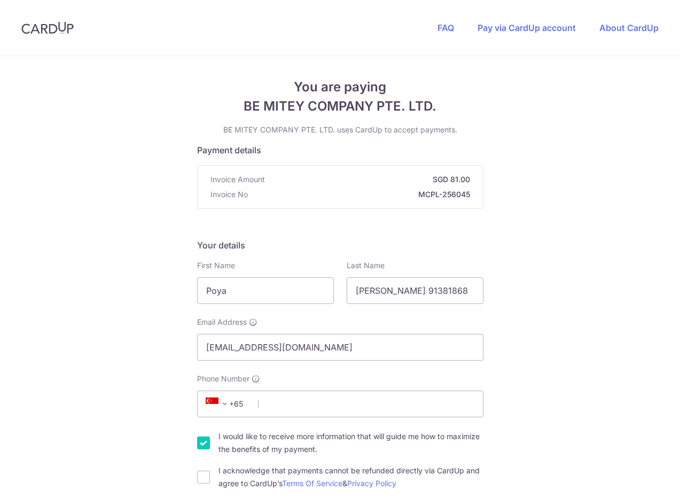  I want to click on label: I acknowledge that payments cannot be refunded directly via CardUp and agree to CardUp’s &, so click(351, 477).